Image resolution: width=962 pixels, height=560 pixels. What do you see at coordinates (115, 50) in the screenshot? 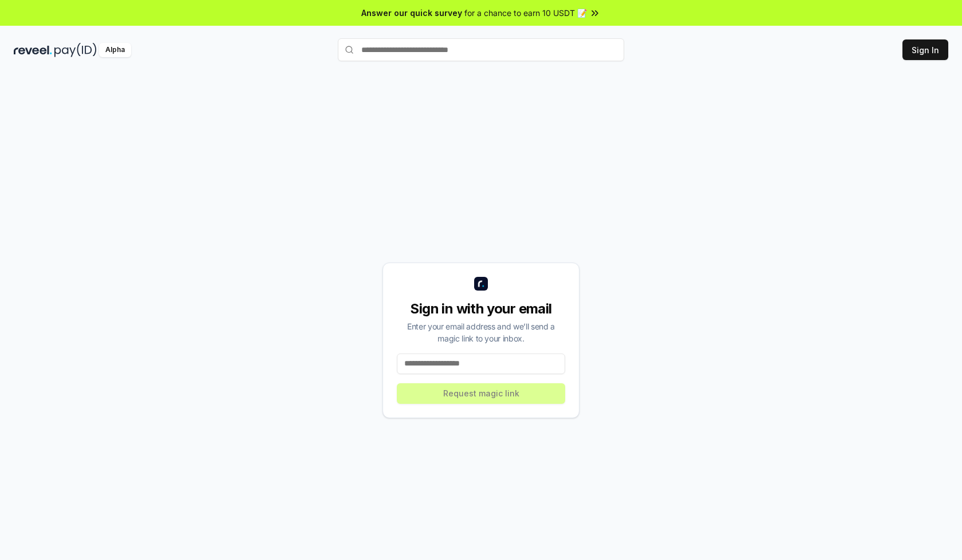
I see `div: Alpha` at bounding box center [115, 50].